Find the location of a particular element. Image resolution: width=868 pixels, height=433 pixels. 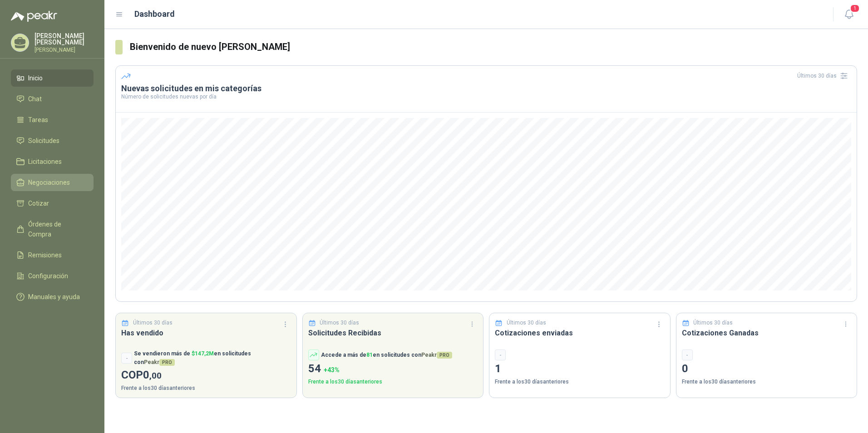

a: Manuales y ayuda is located at coordinates (52, 297).